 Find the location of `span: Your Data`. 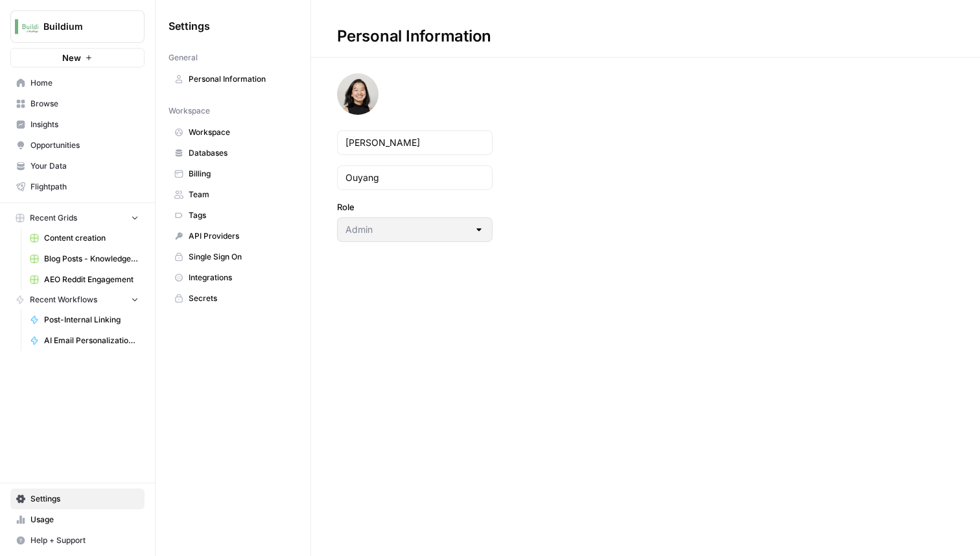

span: Your Data is located at coordinates (84, 166).